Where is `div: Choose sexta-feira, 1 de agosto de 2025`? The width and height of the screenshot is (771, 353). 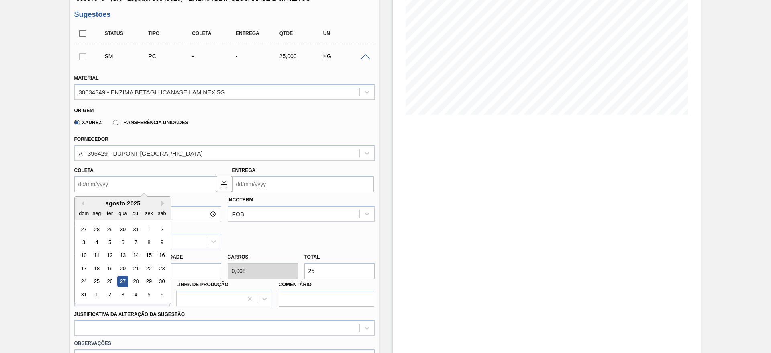 div: Choose sexta-feira, 1 de agosto de 2025 is located at coordinates (149, 229).